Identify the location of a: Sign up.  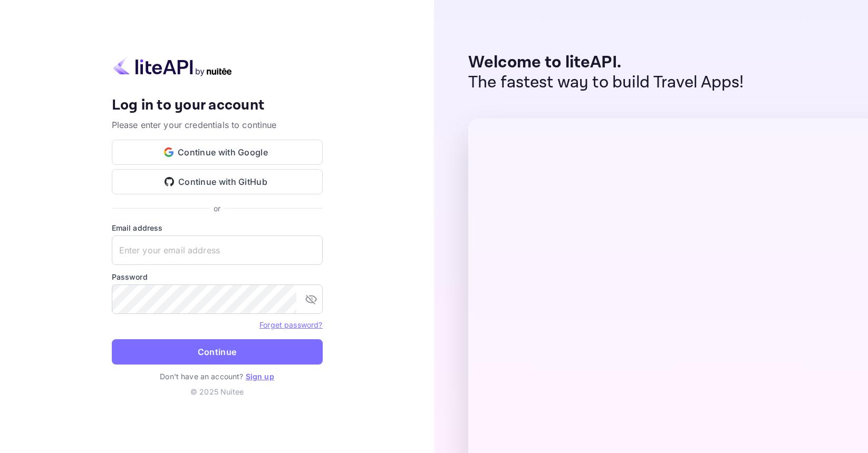
(260, 376).